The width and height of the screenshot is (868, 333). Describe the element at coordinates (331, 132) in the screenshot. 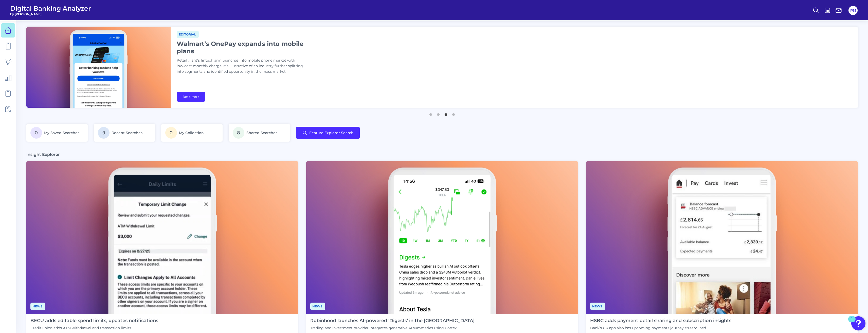

I see `span: Feature Explorer Search` at that location.